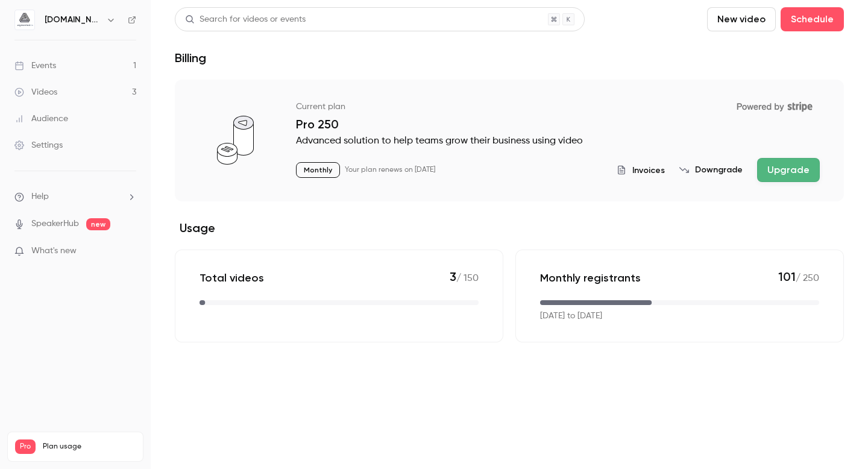 The image size is (868, 469). Describe the element at coordinates (813, 19) in the screenshot. I see `button: Schedule` at that location.